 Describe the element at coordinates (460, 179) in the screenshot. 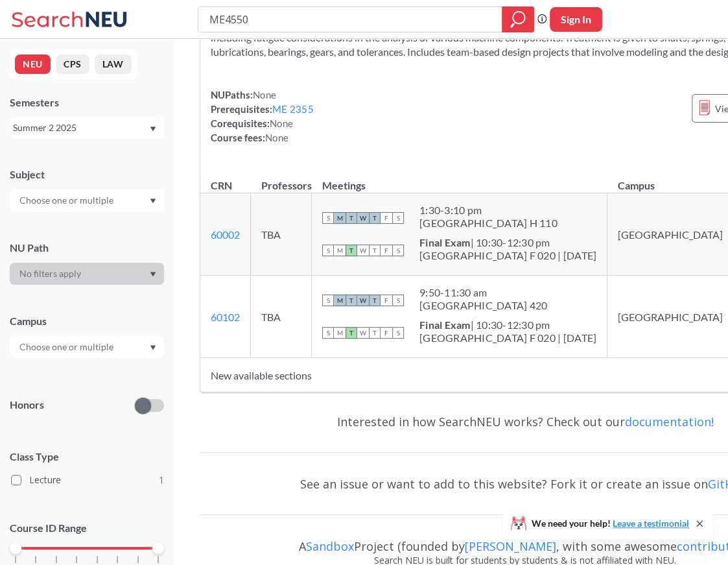

I see `th: Meetings` at that location.